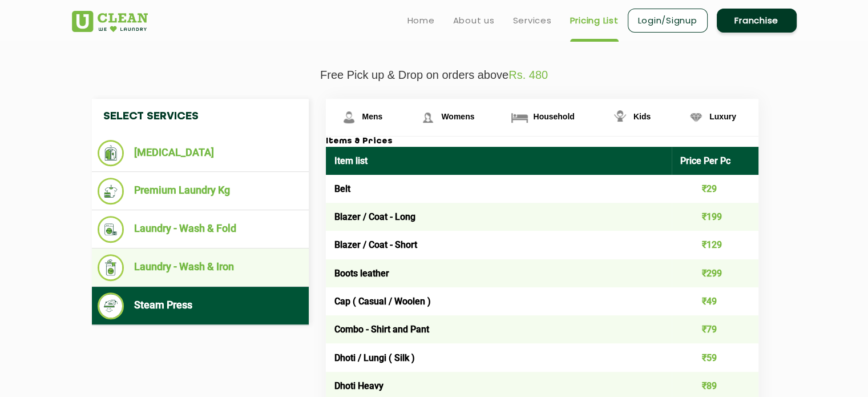 The height and width of the screenshot is (397, 868). Describe the element at coordinates (715, 160) in the screenshot. I see `th: Price Per Pc` at that location.